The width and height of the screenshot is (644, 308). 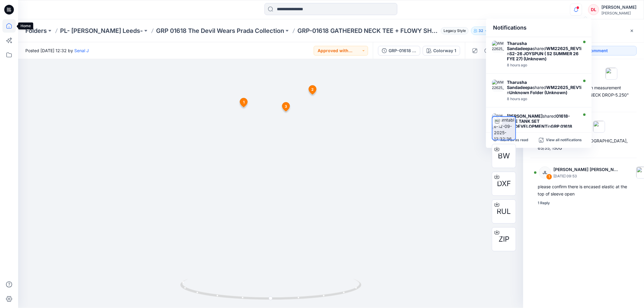 I want to click on button: Legacy Style, so click(x=453, y=31).